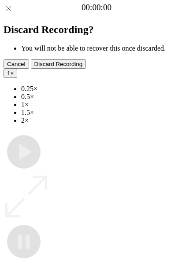  I want to click on button: Cancel, so click(16, 64).